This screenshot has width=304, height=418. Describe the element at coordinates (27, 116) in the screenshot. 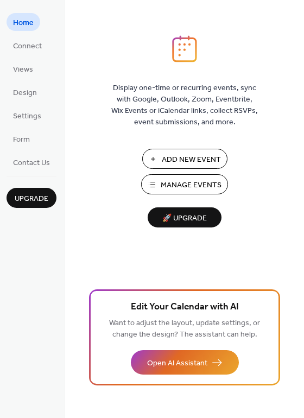

I see `span: Settings` at that location.